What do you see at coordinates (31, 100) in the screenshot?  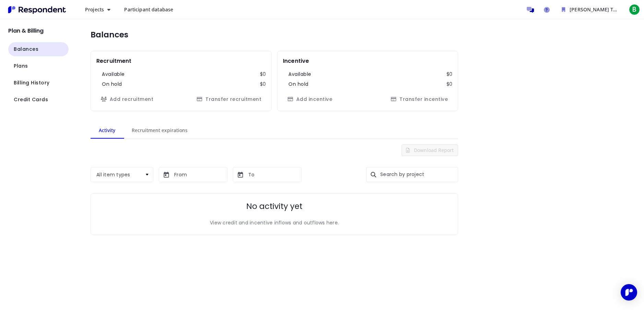 I see `span: Credit Cards` at bounding box center [31, 100].